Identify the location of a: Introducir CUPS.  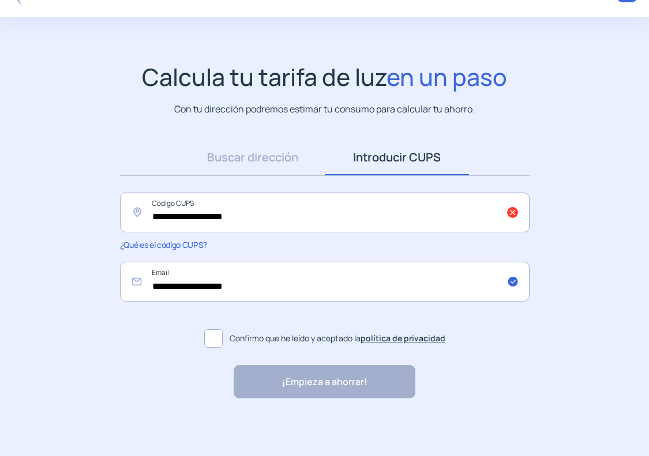
(397, 157).